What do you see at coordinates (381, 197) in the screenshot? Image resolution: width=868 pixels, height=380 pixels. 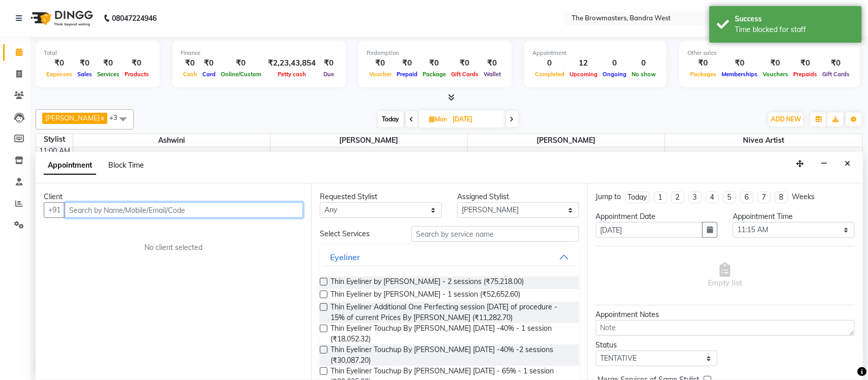 I see `div: Requested Stylist` at bounding box center [381, 197].